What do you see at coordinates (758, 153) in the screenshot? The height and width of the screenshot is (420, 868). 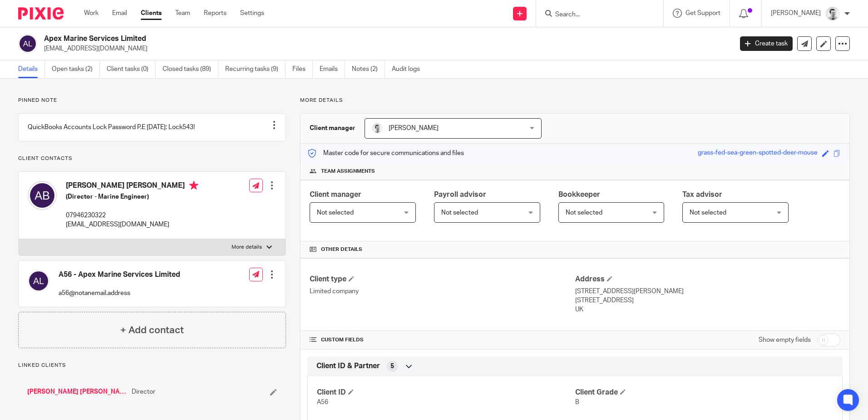 I see `div: grass-fed-sea-green-spotted-deer-mouse` at bounding box center [758, 153].